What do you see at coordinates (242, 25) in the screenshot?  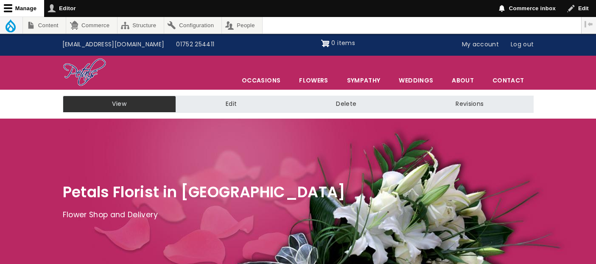 I see `a: People` at bounding box center [242, 25].